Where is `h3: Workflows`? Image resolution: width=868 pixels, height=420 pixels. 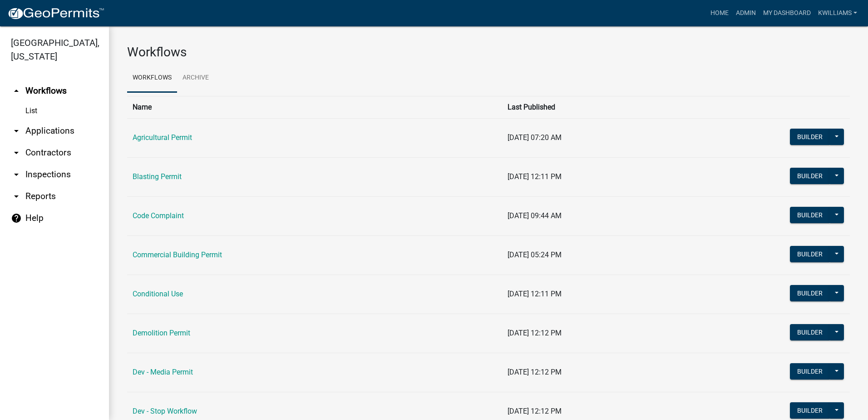
h3: Workflows is located at coordinates (489, 52).